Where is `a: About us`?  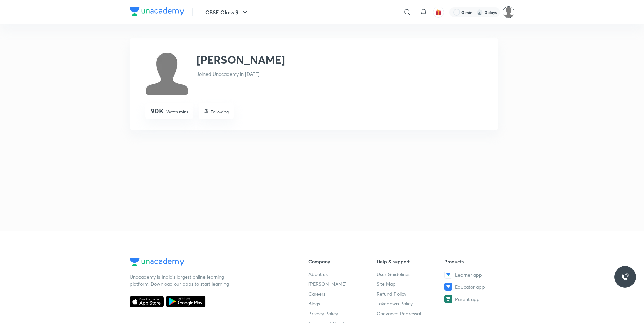 a: About us is located at coordinates (342, 274).